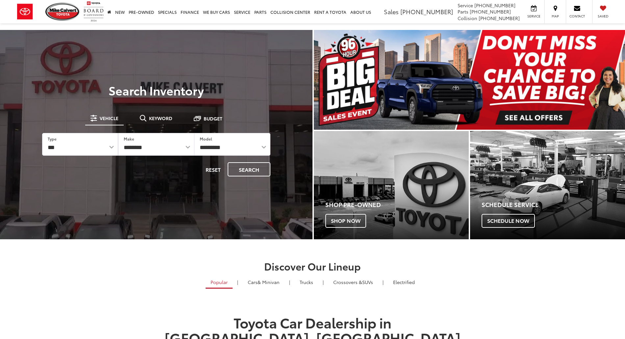 Image resolution: width=625 pixels, height=339 pixels. Describe the element at coordinates (603, 16) in the screenshot. I see `span: Saved` at that location.